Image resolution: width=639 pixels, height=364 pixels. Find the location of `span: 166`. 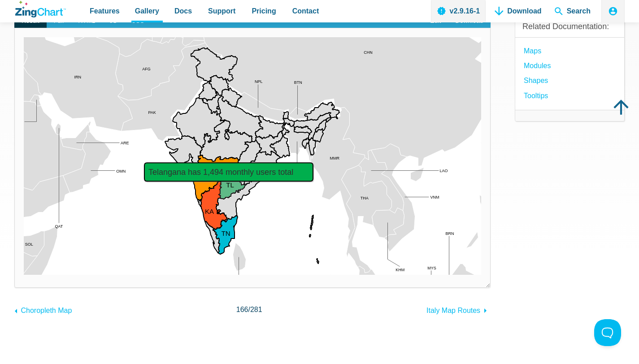

span: 166 is located at coordinates (242, 309).